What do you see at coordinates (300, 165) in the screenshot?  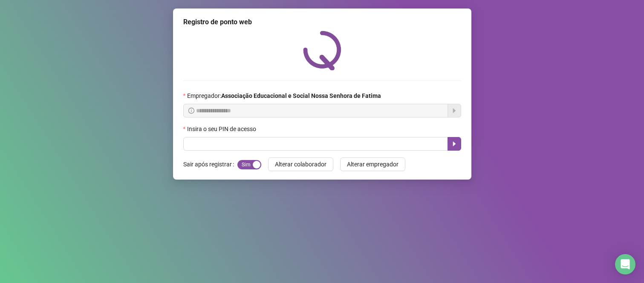 I see `span: Alterar colaborador` at bounding box center [300, 165].